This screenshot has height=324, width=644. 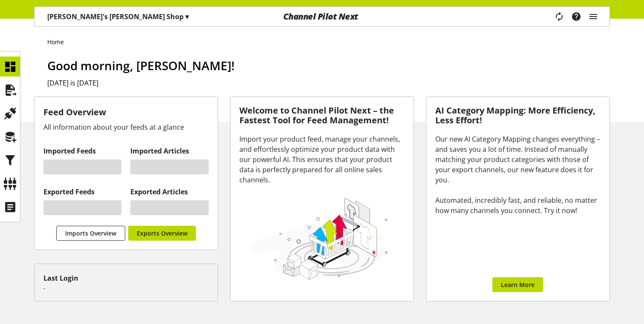 What do you see at coordinates (126, 112) in the screenshot?
I see `h3: Feed Overview` at bounding box center [126, 112].